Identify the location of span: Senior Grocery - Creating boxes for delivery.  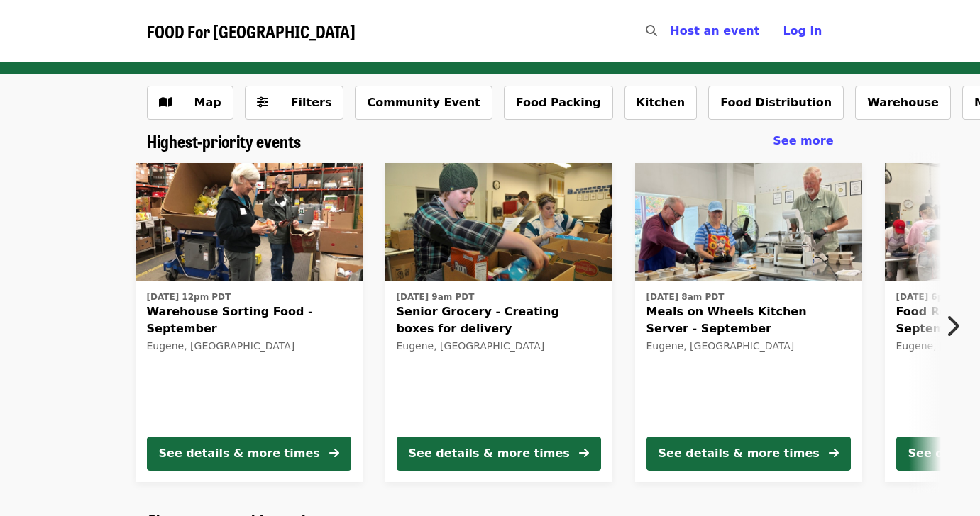
(499, 321).